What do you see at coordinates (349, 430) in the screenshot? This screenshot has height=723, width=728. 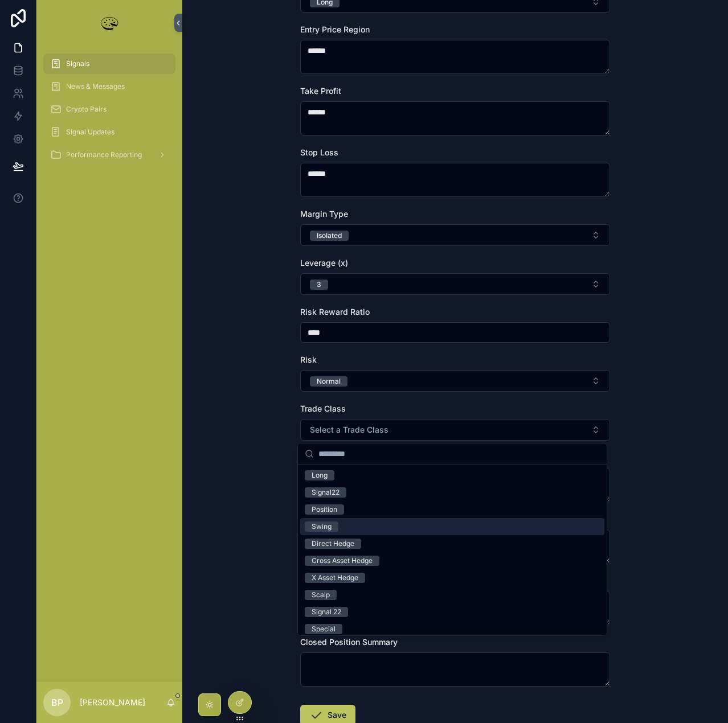 I see `span: Select a Trade Class` at bounding box center [349, 430].